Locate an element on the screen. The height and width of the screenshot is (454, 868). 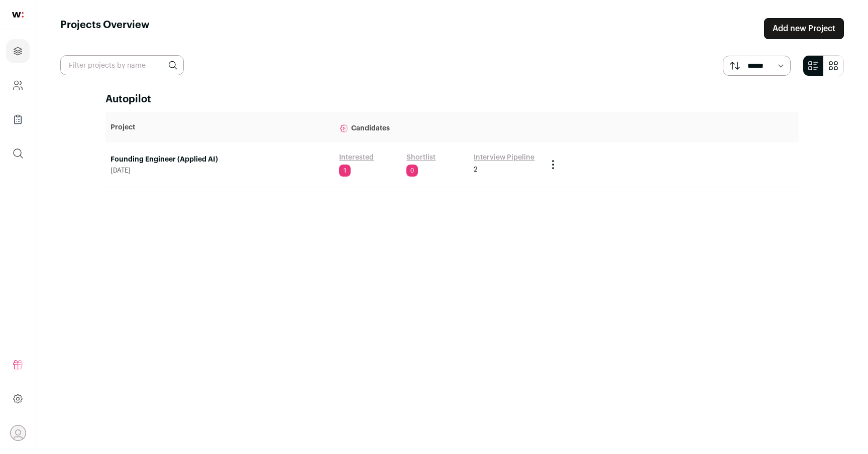
p: Candidates is located at coordinates (438, 127).